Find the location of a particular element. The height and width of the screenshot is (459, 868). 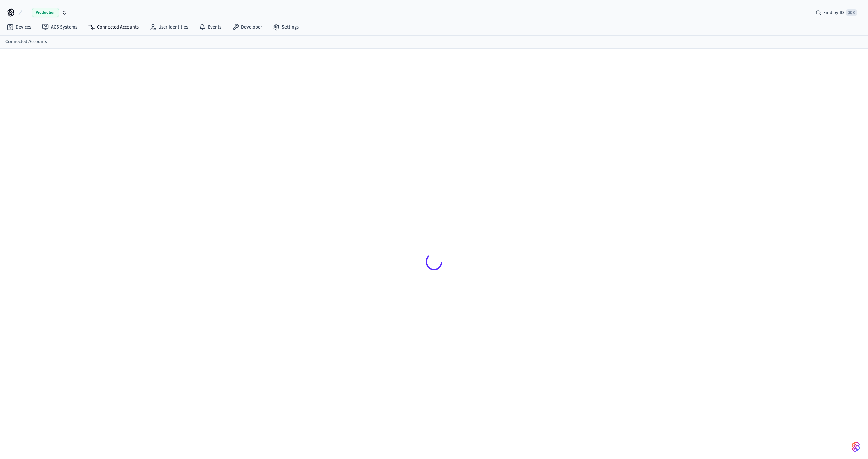

a: Developer is located at coordinates (247, 28).